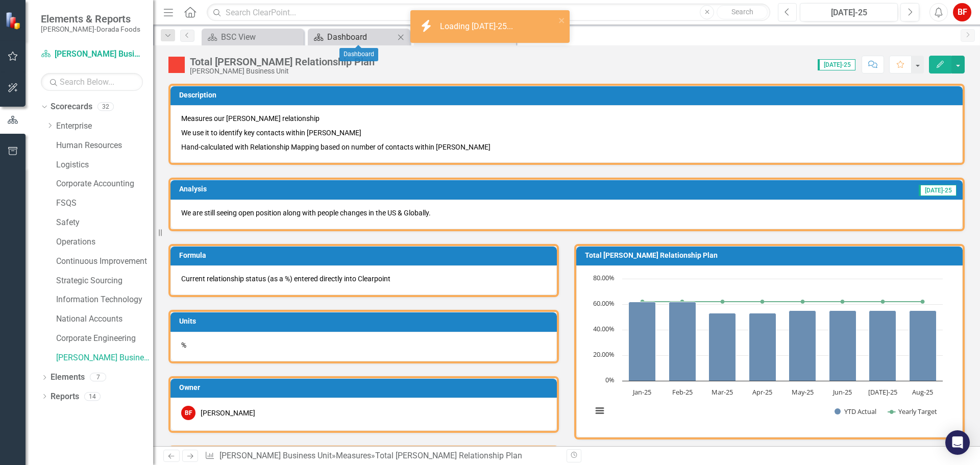 The width and height of the screenshot is (980, 465). Describe the element at coordinates (105, 204) in the screenshot. I see `a: FSQS` at that location.